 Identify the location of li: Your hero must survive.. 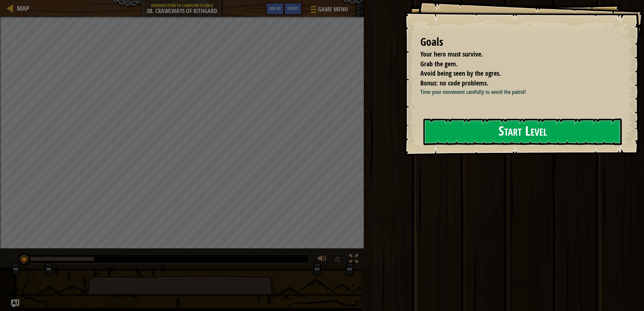
(516, 54).